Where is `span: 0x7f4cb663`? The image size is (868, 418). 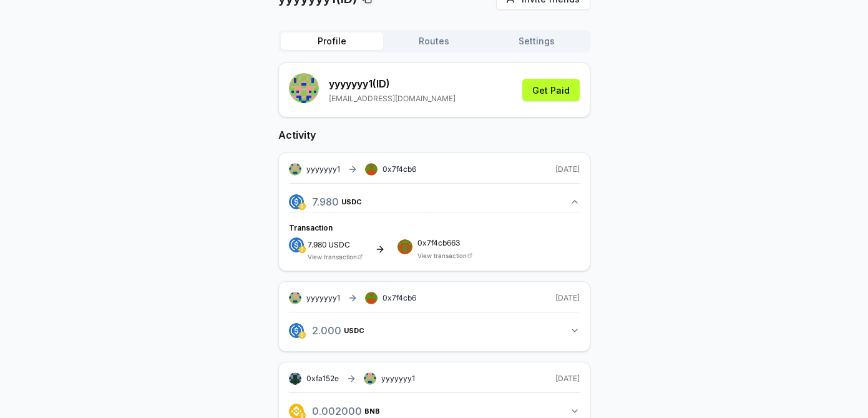
span: 0x7f4cb663 is located at coordinates (445, 243).